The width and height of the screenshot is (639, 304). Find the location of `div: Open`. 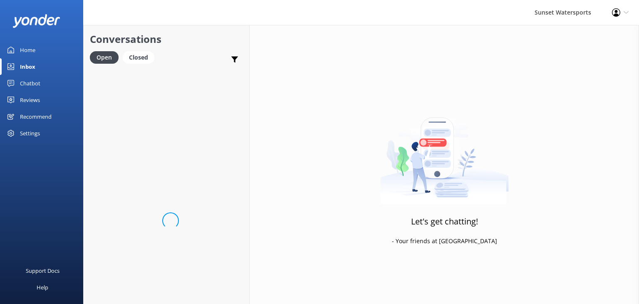

div: Open is located at coordinates (104, 57).